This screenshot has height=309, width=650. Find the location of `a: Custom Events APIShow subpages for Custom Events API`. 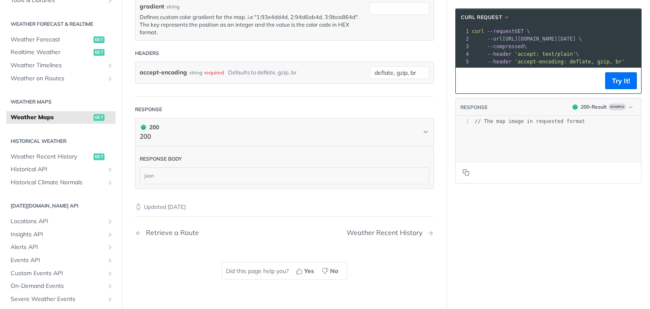

a: Custom Events APIShow subpages for Custom Events API is located at coordinates (61, 274).